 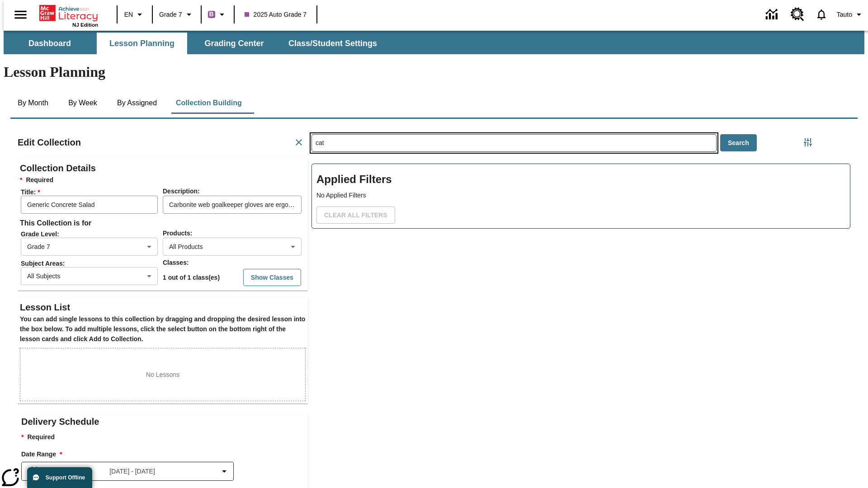 I want to click on button: Cancel, so click(x=299, y=143).